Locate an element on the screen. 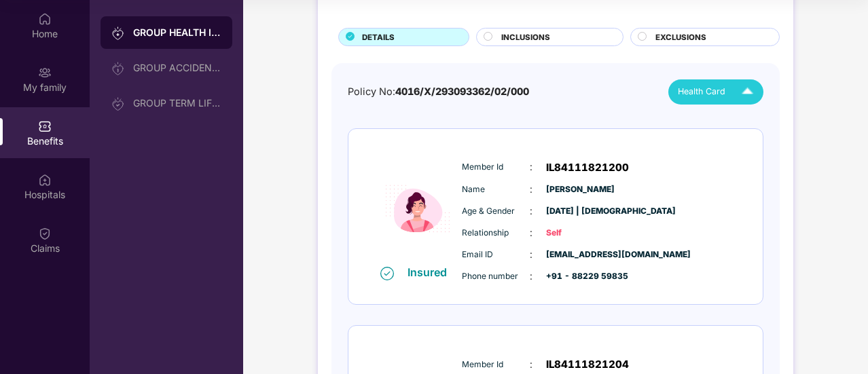 This screenshot has width=868, height=374. span: Phone number is located at coordinates (496, 277).